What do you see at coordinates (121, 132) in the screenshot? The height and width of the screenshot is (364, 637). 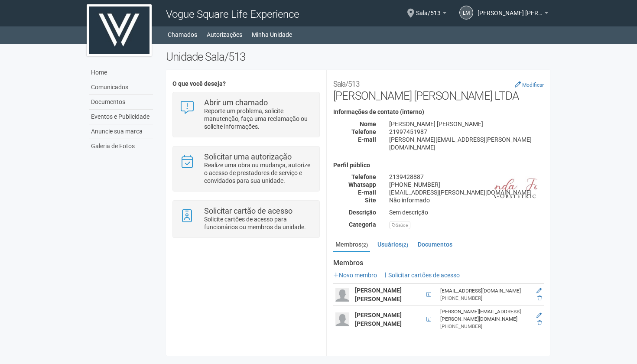 I see `a: Anuncie sua marca` at bounding box center [121, 132].